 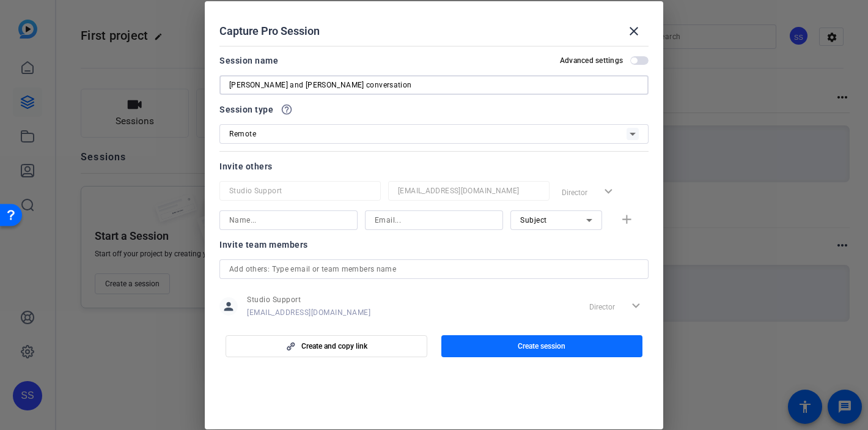 I want to click on input: Add others: Type email or team members name, so click(x=434, y=269).